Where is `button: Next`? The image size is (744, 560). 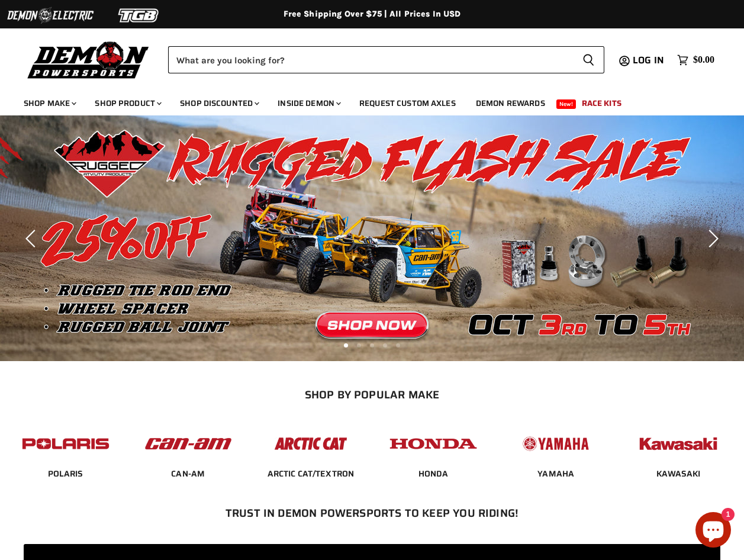
button: Next is located at coordinates (712, 238).